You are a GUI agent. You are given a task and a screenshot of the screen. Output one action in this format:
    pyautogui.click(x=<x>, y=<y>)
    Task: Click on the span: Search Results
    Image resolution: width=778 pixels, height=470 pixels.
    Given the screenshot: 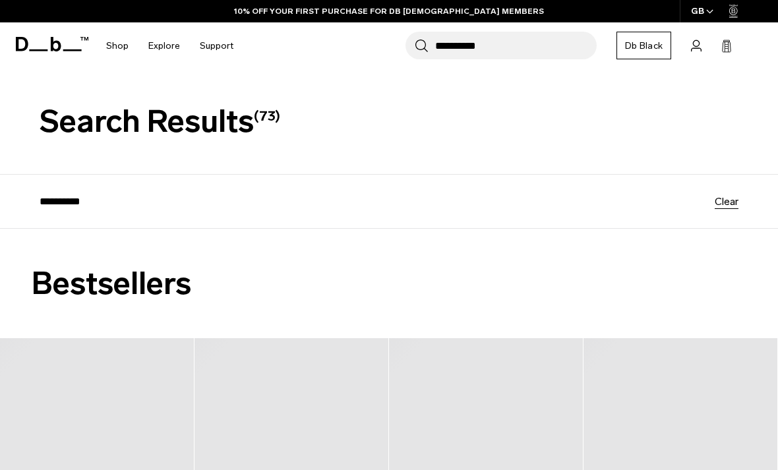 What is the action you would take?
    pyautogui.click(x=160, y=121)
    